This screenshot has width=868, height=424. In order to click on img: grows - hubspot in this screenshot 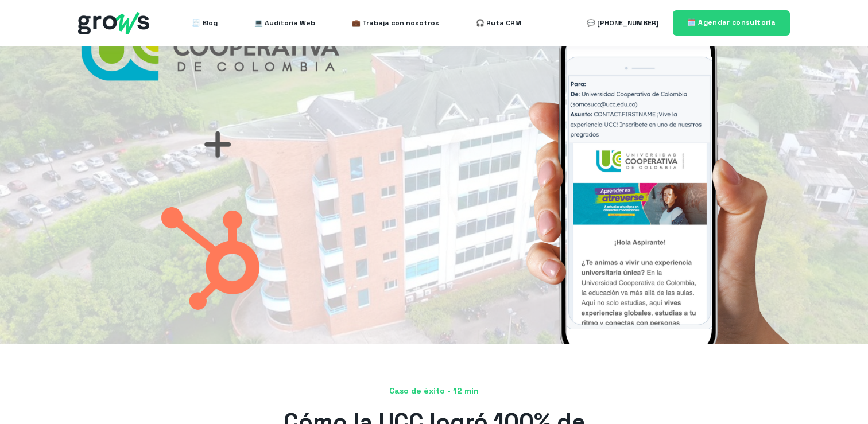, I will do `click(114, 23)`.